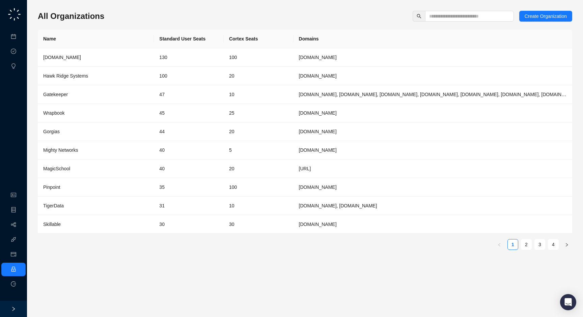 Image resolution: width=583 pixels, height=317 pixels. Describe the element at coordinates (567, 245) in the screenshot. I see `li: Next Page` at that location.